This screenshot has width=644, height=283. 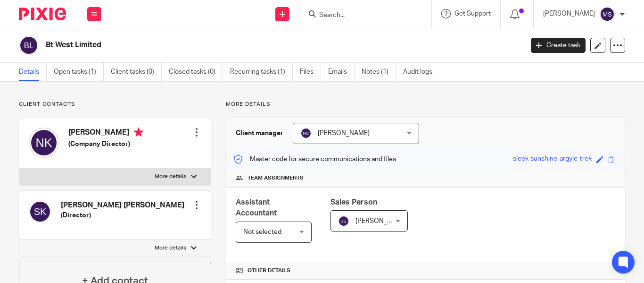 I want to click on span: Team assignments, so click(x=276, y=178).